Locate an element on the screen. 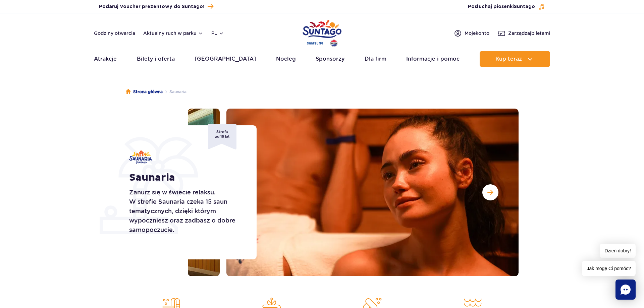  a: Podaruj Voucher prezentowy do Suntago! is located at coordinates (156, 6).